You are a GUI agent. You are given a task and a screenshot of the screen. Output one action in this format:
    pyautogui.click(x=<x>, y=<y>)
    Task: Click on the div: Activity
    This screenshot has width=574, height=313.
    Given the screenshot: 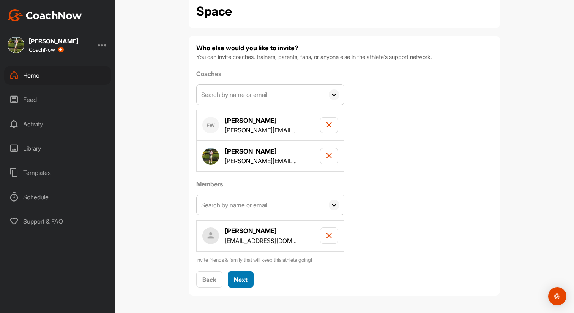 What is the action you would take?
    pyautogui.click(x=58, y=124)
    